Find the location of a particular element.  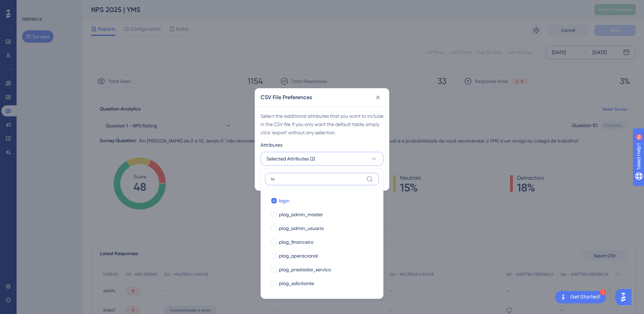

input: Search for an attribute is located at coordinates (317, 179).